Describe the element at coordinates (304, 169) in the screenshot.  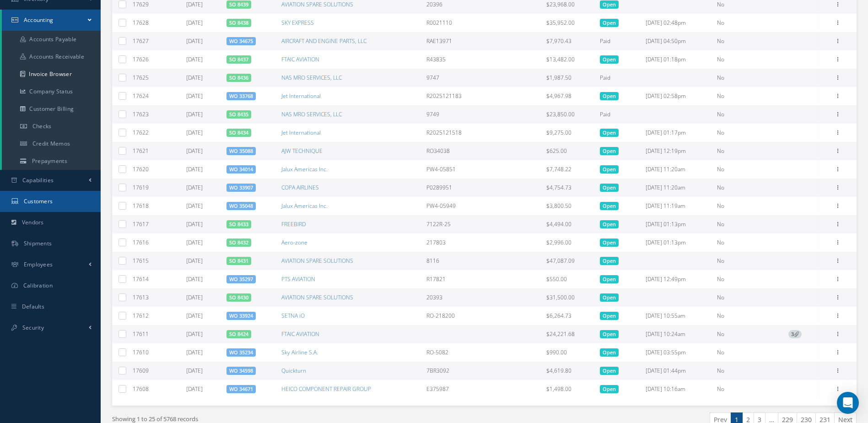
I see `a: Jalux Americas Inc.` at that location.